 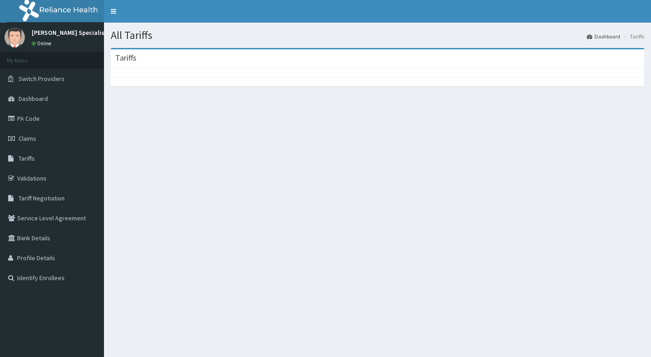 I want to click on span: Dashboard, so click(x=33, y=99).